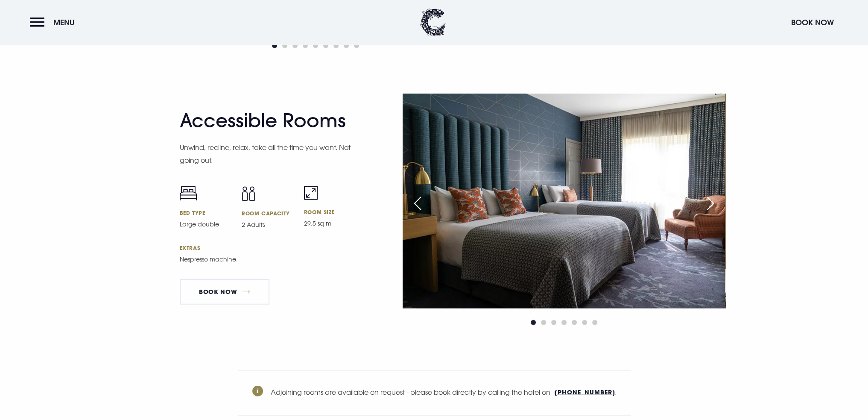 The image size is (868, 420). Describe the element at coordinates (812, 22) in the screenshot. I see `button: Book Now` at that location.